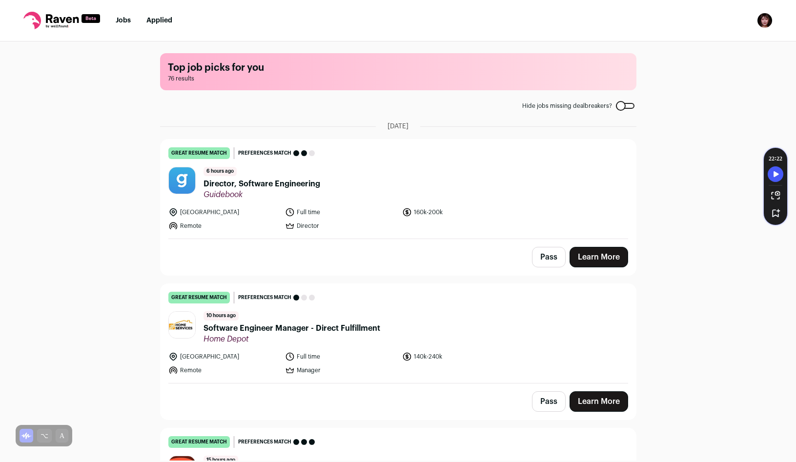  What do you see at coordinates (458, 212) in the screenshot?
I see `li: 160k-200k` at bounding box center [458, 212].